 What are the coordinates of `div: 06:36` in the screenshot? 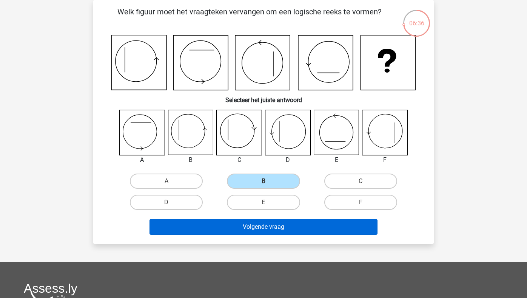 It's located at (416, 18).